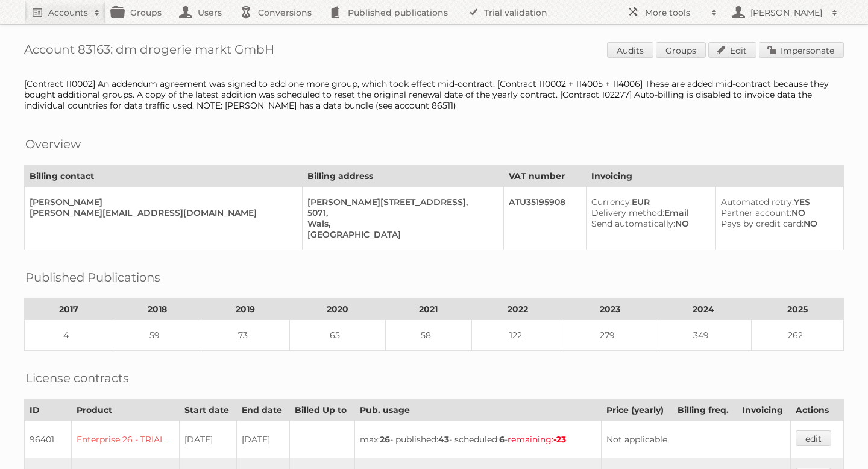 The width and height of the screenshot is (868, 469). Describe the element at coordinates (434, 51) in the screenshot. I see `h1: Account 83163: dm drogerie markt GmbH` at that location.